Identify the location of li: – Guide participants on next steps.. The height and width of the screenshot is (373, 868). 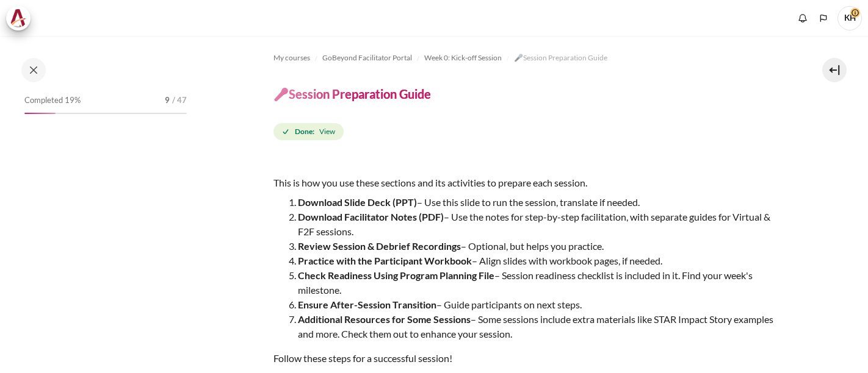
(540, 305).